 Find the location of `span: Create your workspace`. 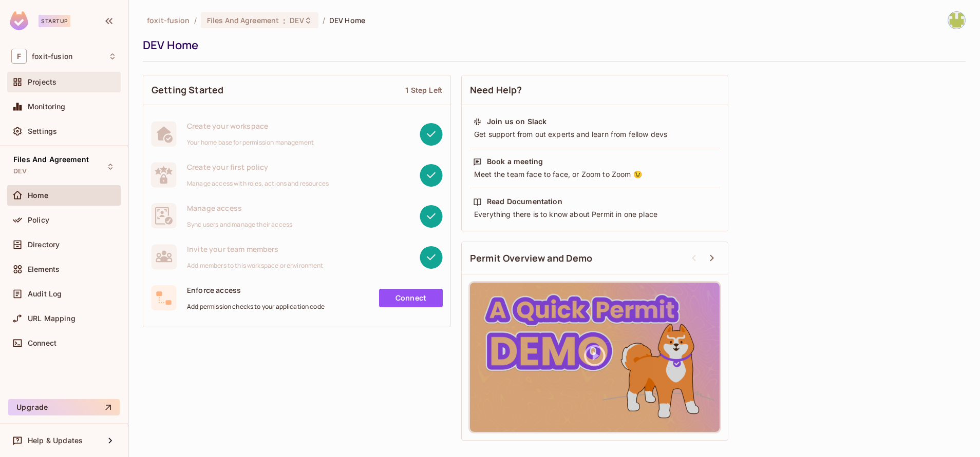

span: Create your workspace is located at coordinates (250, 126).